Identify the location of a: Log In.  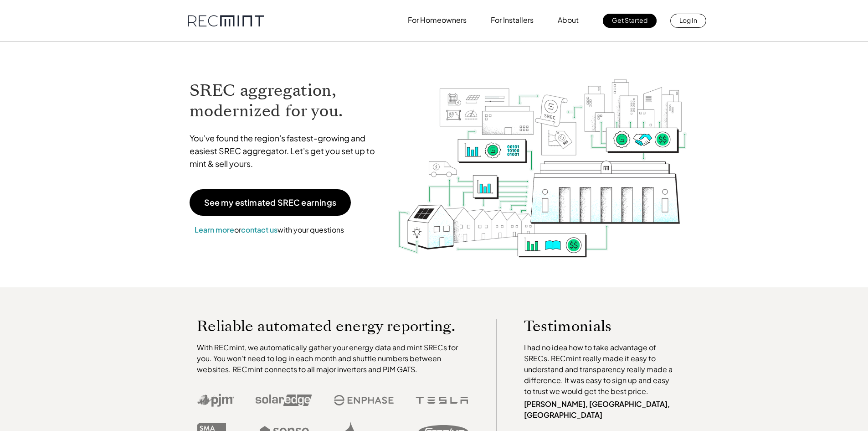
(688, 21).